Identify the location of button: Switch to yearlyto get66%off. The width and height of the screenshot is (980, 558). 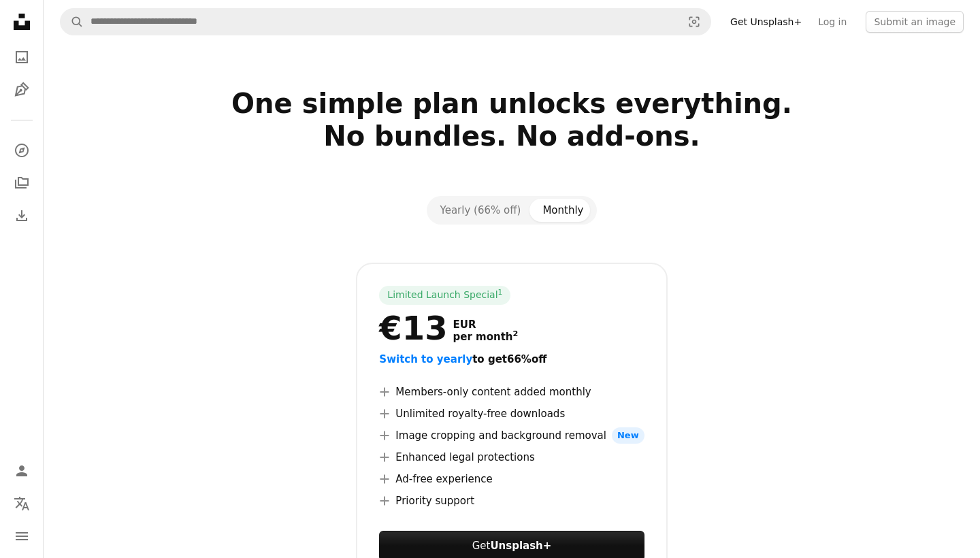
(463, 360).